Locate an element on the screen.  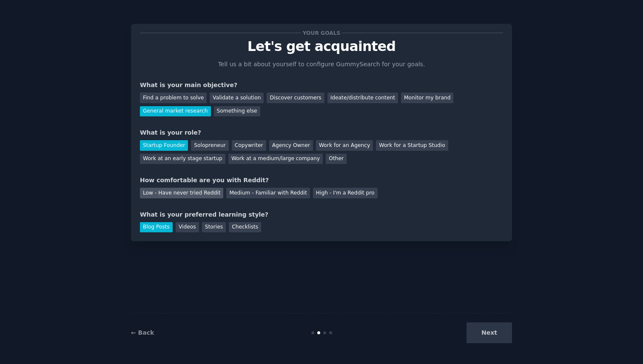
div: What is your main objective? is located at coordinates (322, 85).